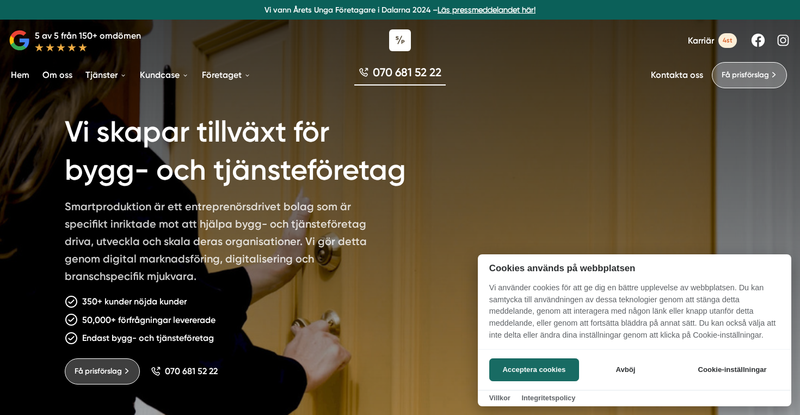  I want to click on h2: Cookies används på webbplatsen, so click(635, 268).